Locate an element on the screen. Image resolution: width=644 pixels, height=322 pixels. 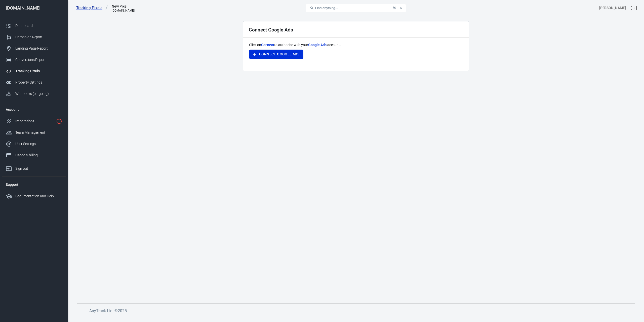
div: Tracking Pixels is located at coordinates (39, 71).